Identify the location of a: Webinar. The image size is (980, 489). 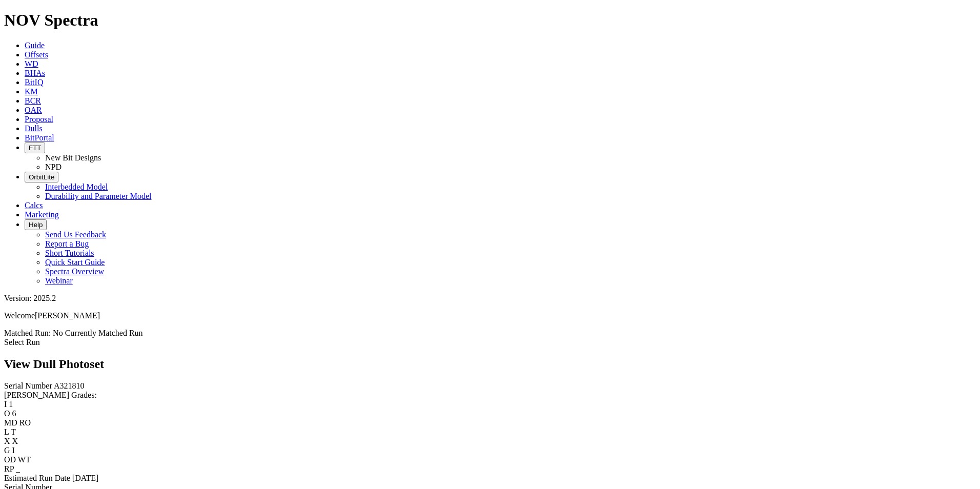
(59, 280).